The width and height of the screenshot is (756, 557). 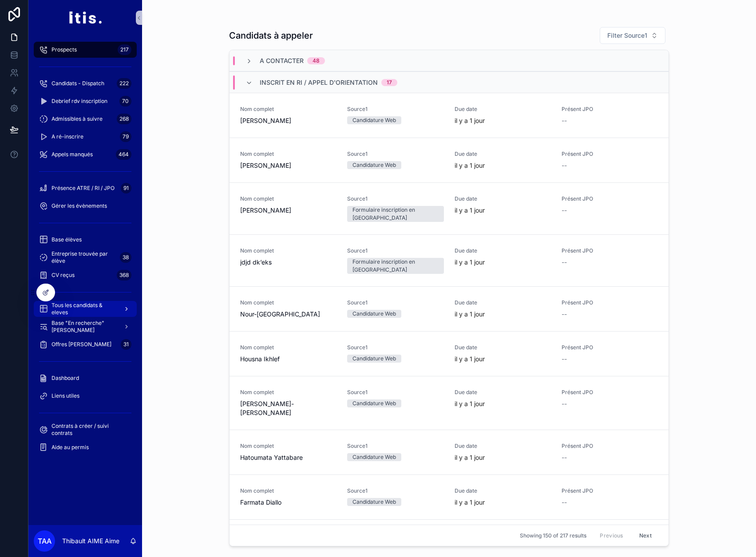 I want to click on a: Contrats à créer / suivi contrats, so click(x=85, y=429).